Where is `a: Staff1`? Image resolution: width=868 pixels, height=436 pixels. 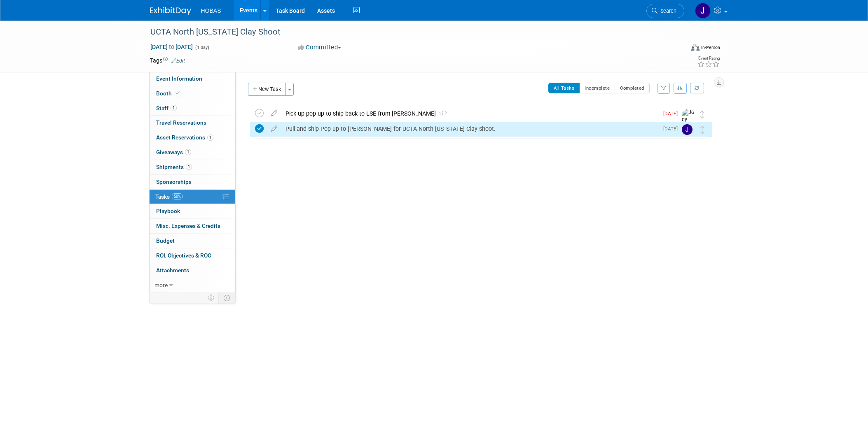 a: Staff1 is located at coordinates (193, 108).